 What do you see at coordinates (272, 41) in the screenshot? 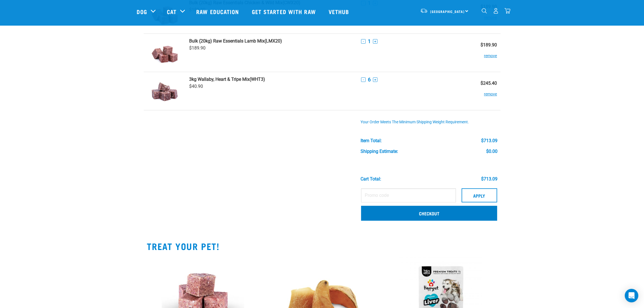
I see `a: Bulk (20kg) Raw Essentials Lamb Mix(LMX20)` at bounding box center [272, 41].